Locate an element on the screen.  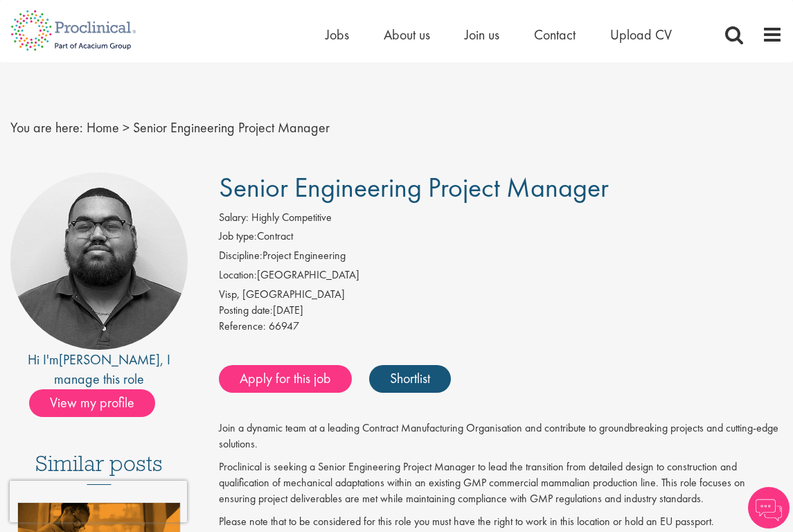
a: View my profile is located at coordinates (99, 401).